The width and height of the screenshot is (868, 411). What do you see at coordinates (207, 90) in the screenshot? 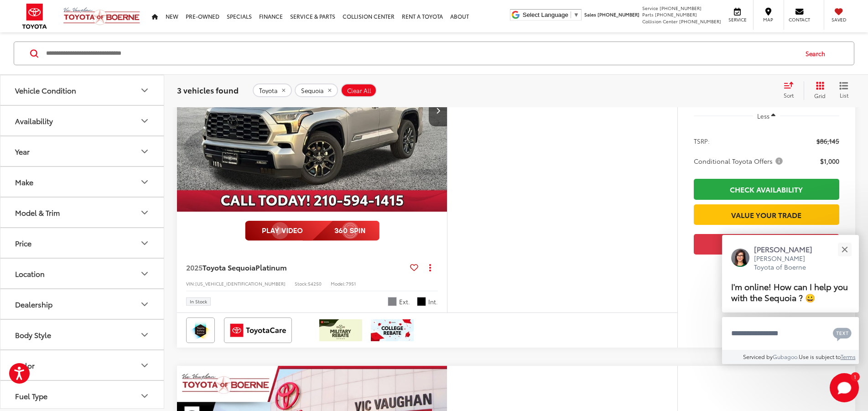
I see `span: 3 vehicles found` at bounding box center [207, 90].